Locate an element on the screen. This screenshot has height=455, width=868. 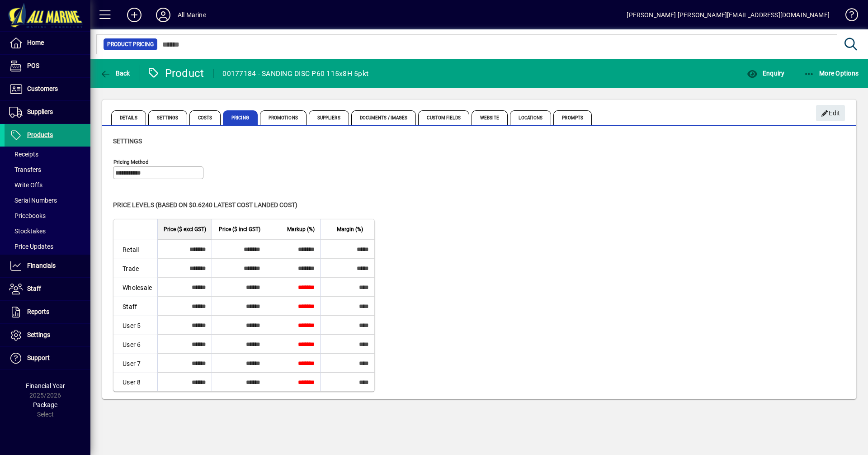
span: Details is located at coordinates (129, 117).